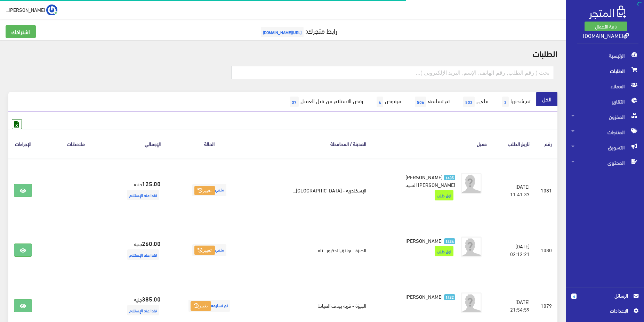  Describe the element at coordinates (151, 243) in the screenshot. I see `strong: 260.00` at that location.